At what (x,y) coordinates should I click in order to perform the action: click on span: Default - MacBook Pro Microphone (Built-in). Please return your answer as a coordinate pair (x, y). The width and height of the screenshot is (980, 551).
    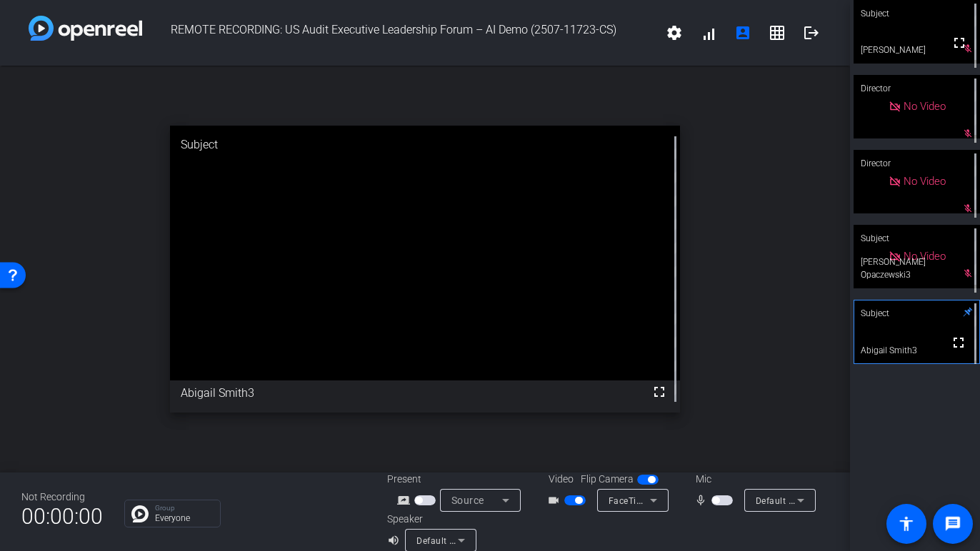
    Looking at the image, I should click on (847, 500).